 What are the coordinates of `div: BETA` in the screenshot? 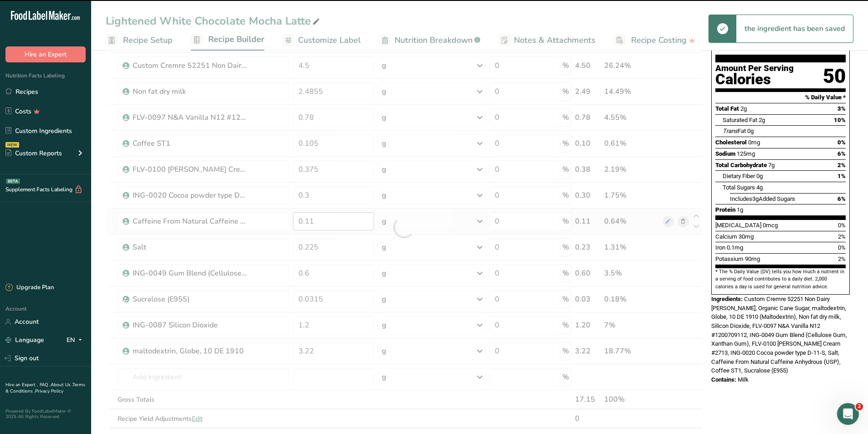 It's located at (13, 181).